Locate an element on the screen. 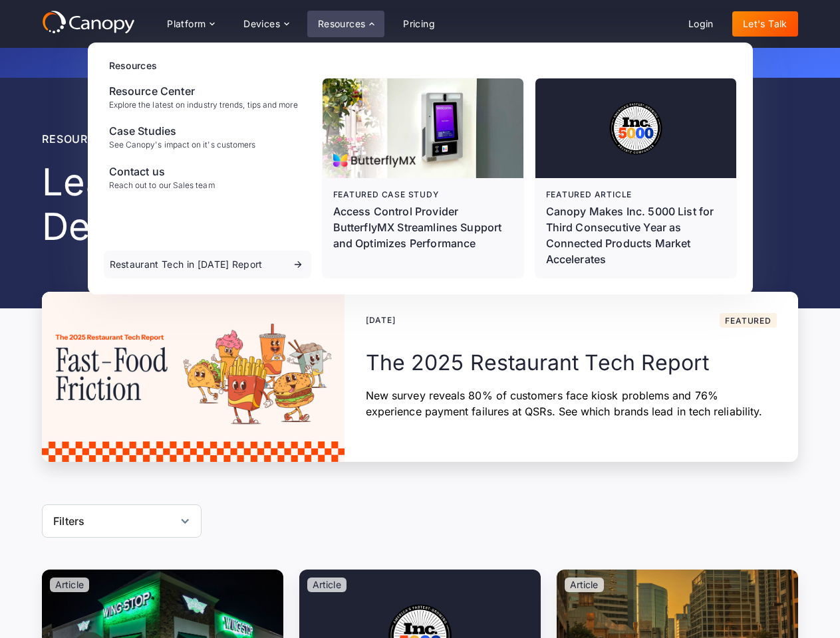  a: Contact usReach out to our Sales team is located at coordinates (207, 177).